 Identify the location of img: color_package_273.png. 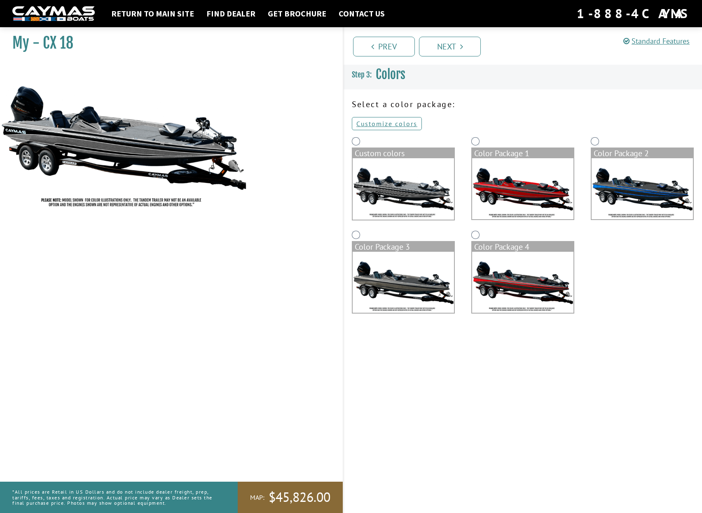
(642, 189).